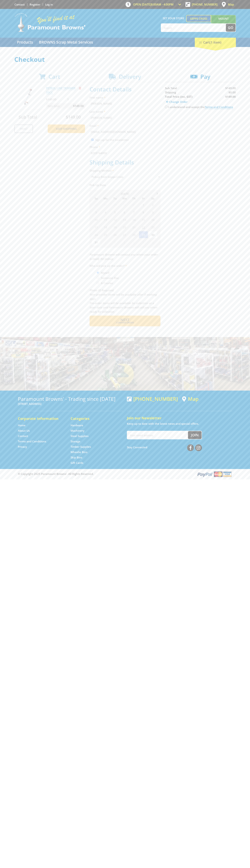 Image resolution: width=250 pixels, height=868 pixels. Describe the element at coordinates (231, 28) in the screenshot. I see `button: Go` at that location.